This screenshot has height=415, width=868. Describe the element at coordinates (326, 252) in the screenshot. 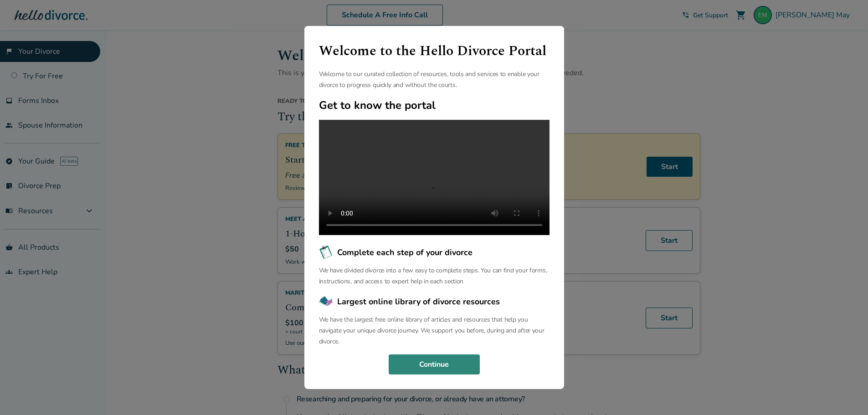

I see `img: Complete each step of your divorce` at that location.